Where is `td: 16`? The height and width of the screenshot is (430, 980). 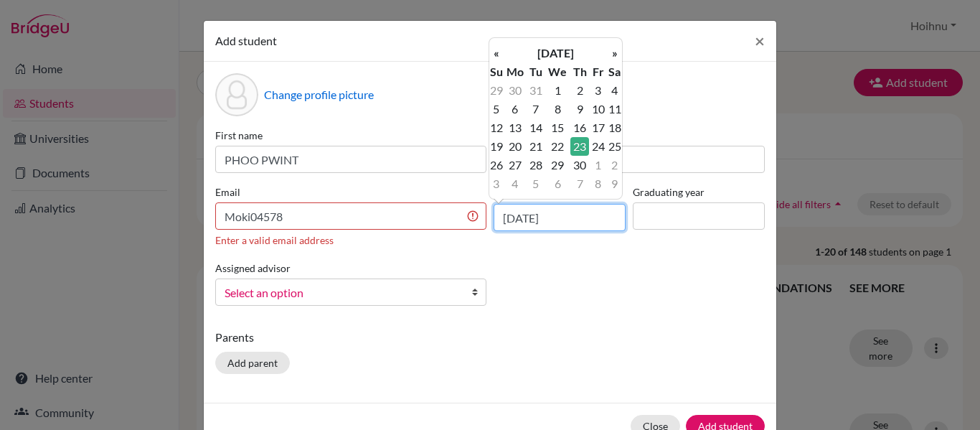 td: 16 is located at coordinates (580, 128).